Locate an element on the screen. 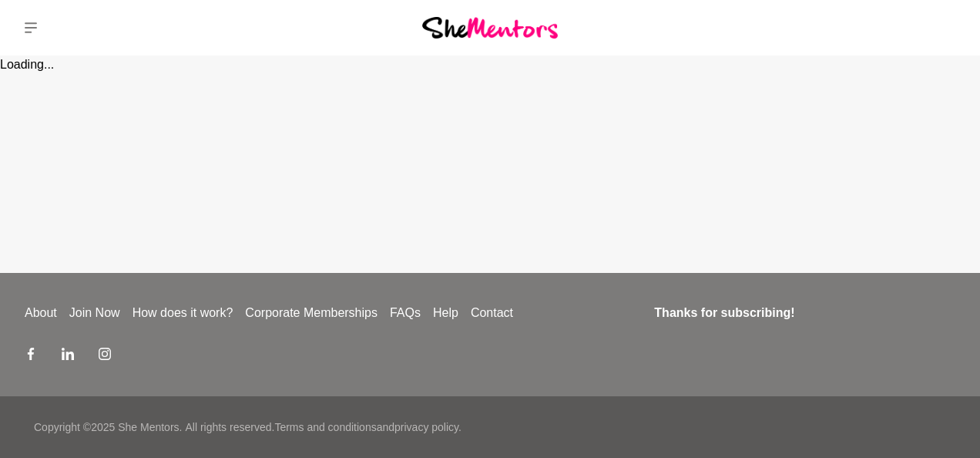 This screenshot has width=980, height=458. a: Corporate Memberships is located at coordinates (311, 313).